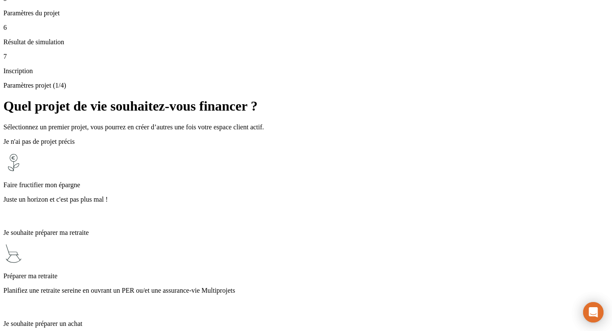 This screenshot has width=612, height=331. Describe the element at coordinates (133, 127) in the screenshot. I see `span: Sélectionnez un premier projet, vous pourrez en créer d’autres une fois votre espace client actif.` at that location.